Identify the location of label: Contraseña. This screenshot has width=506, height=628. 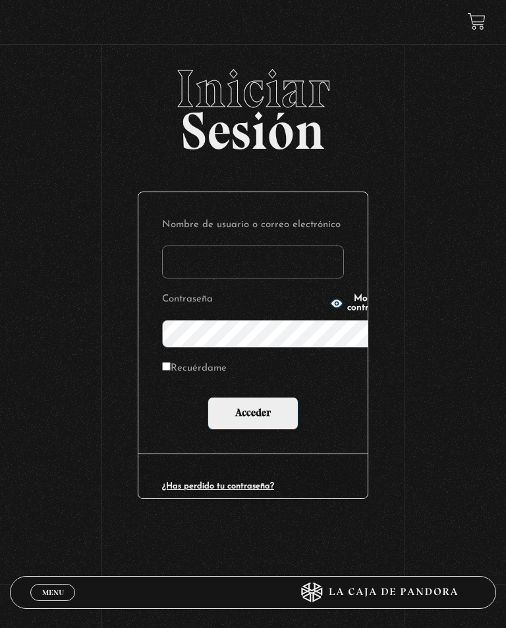
(244, 300).